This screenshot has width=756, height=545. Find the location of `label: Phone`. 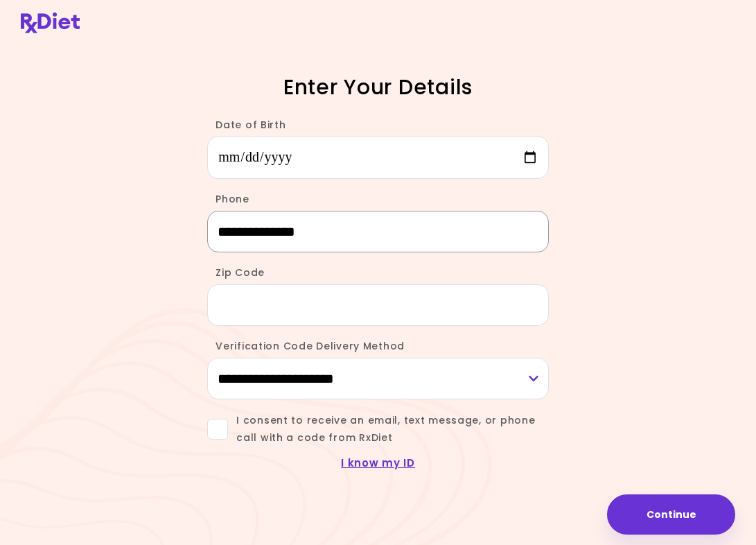

label: Phone is located at coordinates (228, 199).